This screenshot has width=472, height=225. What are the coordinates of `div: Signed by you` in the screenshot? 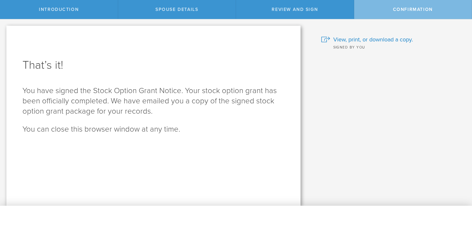 It's located at (392, 47).